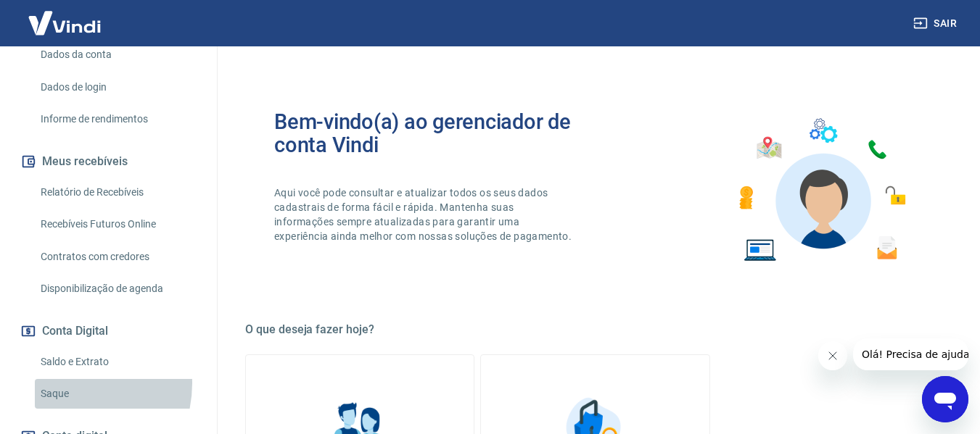  What do you see at coordinates (936, 23) in the screenshot?
I see `button: Sair` at bounding box center [936, 23].